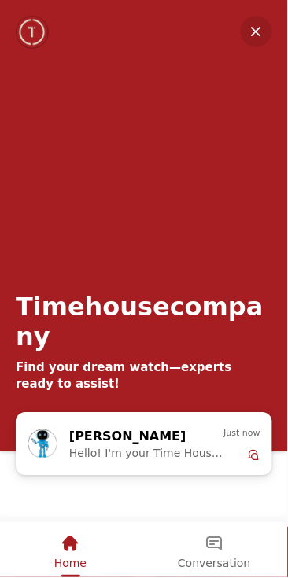 The height and width of the screenshot is (578, 288). What do you see at coordinates (42, 444) in the screenshot?
I see `img: Profile picture of Zoe` at bounding box center [42, 444].